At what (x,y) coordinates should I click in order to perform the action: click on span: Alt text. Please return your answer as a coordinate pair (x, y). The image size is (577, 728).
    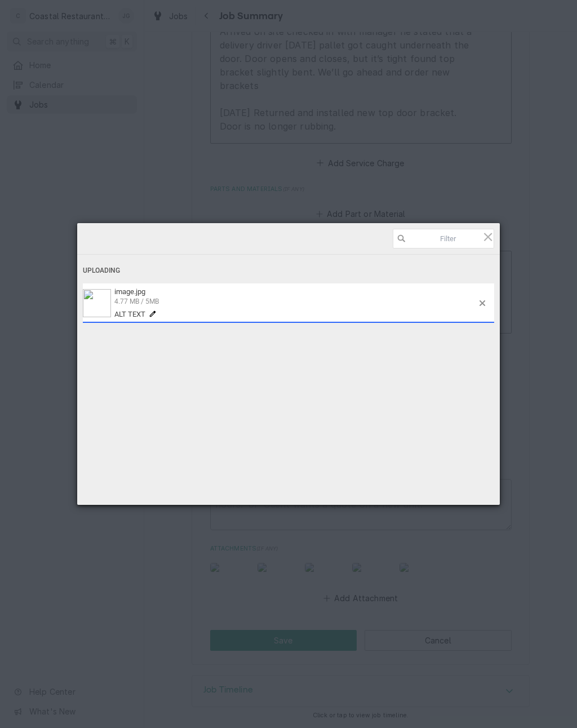
    Looking at the image, I should click on (129, 314).